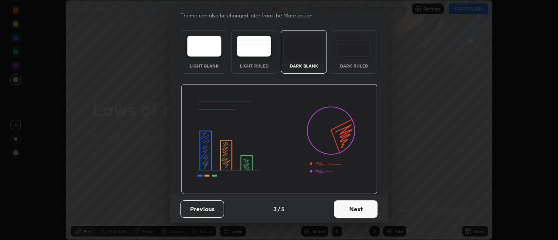  I want to click on img: lightRuledTheme.5fabf969.svg, so click(254, 46).